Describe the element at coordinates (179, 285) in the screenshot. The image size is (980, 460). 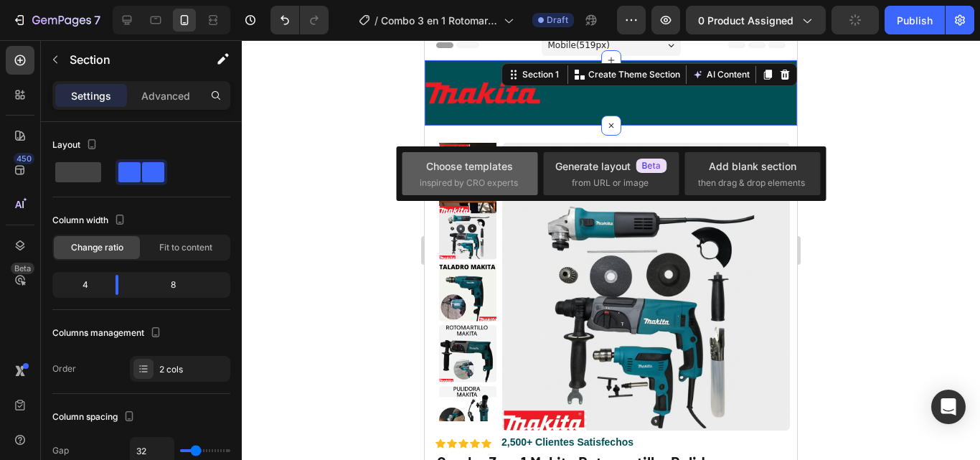
I see `div: 8` at that location.